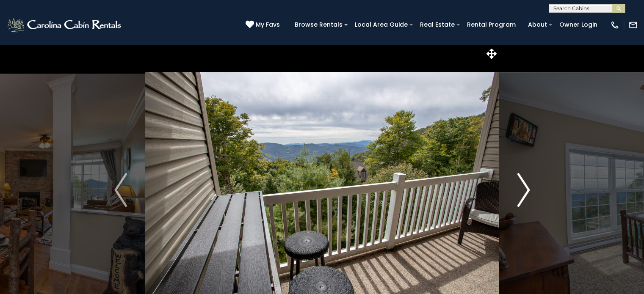 The height and width of the screenshot is (294, 644). I want to click on a: Real Estate, so click(437, 24).